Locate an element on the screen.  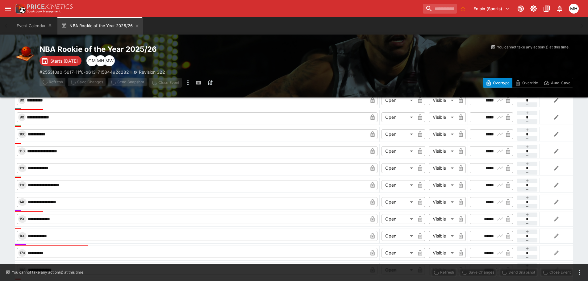
span: 80 is located at coordinates (22, 100).